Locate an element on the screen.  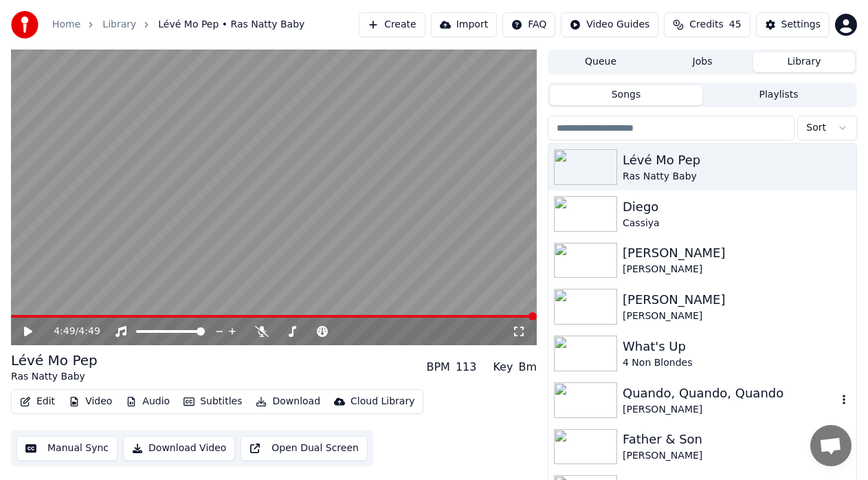
button: Songs is located at coordinates (626, 95).